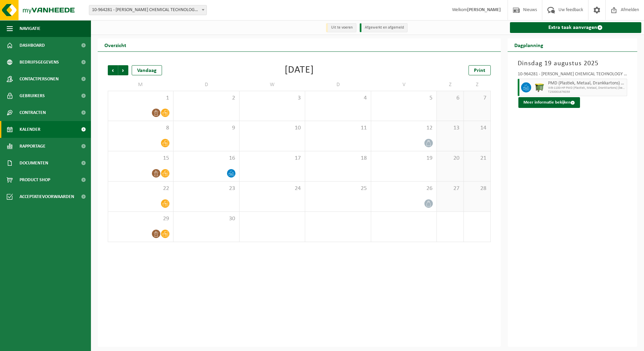 This screenshot has height=351, width=644. I want to click on span: T250001676039, so click(587, 92).